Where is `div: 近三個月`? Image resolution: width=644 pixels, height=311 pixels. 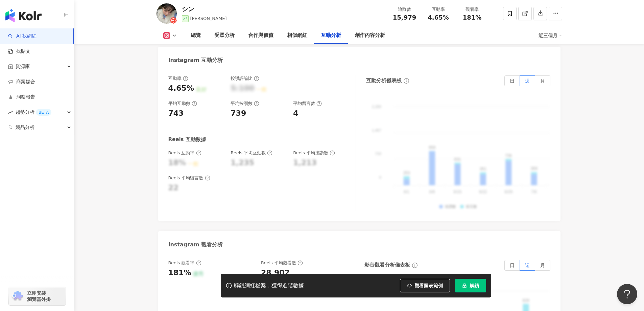 div: 近三個月 is located at coordinates (551, 36).